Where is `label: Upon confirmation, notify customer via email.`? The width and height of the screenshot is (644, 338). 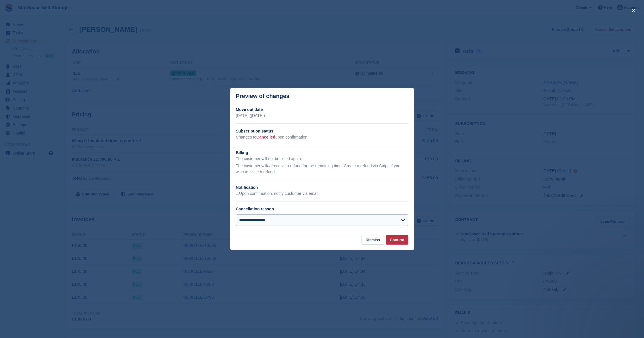 label: Upon confirmation, notify customer via email. is located at coordinates (278, 194).